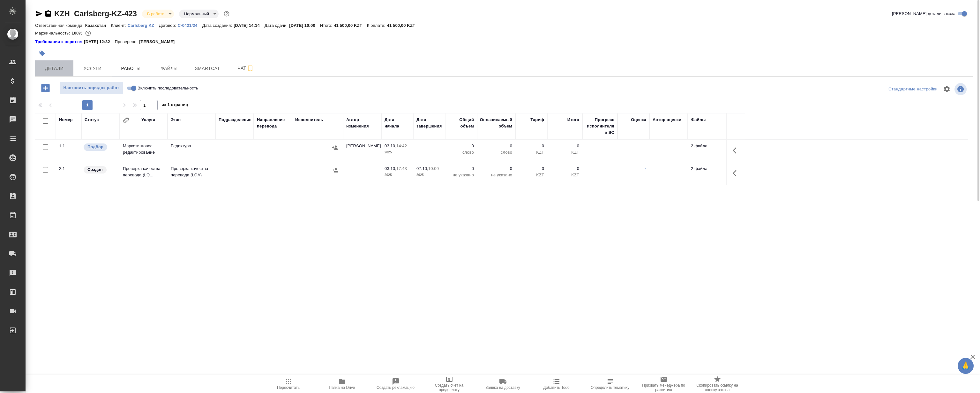 The height and width of the screenshot is (393, 980). What do you see at coordinates (92, 69) in the screenshot?
I see `span: Услуги` at bounding box center [92, 69].